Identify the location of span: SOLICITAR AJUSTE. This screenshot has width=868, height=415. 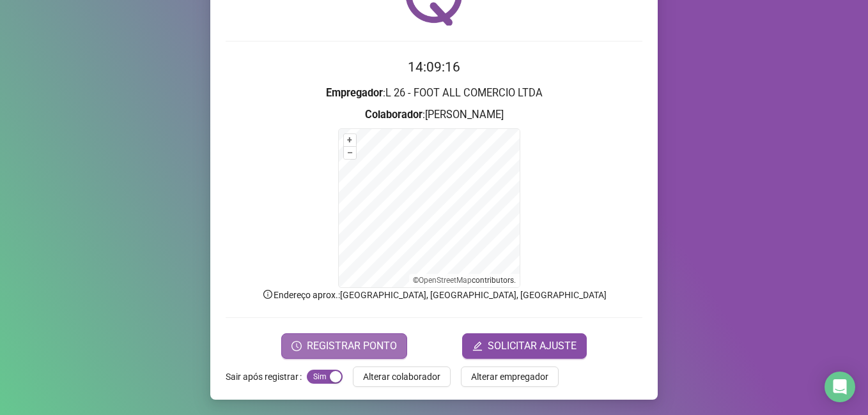
(531, 346).